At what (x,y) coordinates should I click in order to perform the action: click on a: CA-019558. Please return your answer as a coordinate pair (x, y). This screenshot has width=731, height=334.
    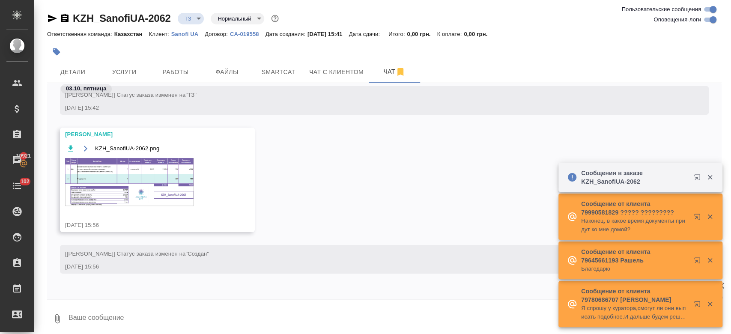
    Looking at the image, I should click on (248, 33).